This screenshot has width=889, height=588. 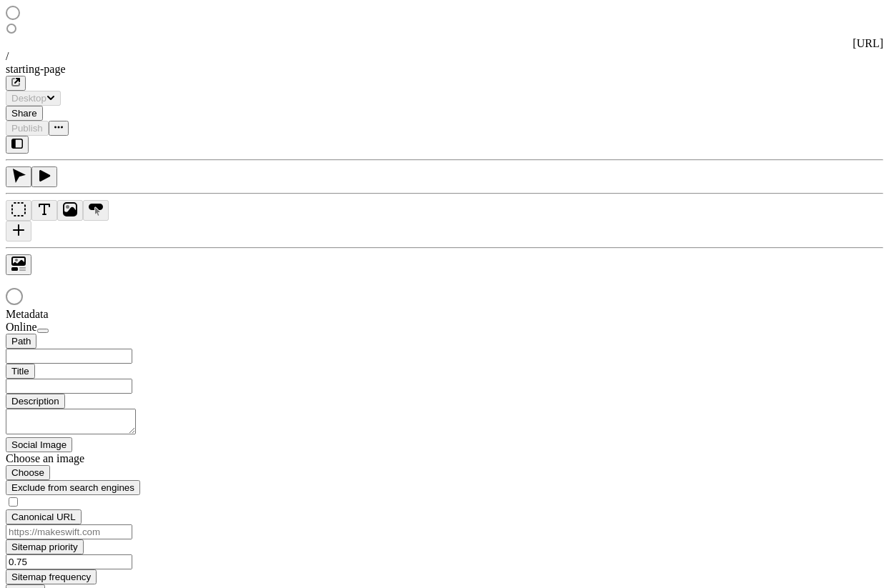 I want to click on button: Image, so click(x=70, y=210).